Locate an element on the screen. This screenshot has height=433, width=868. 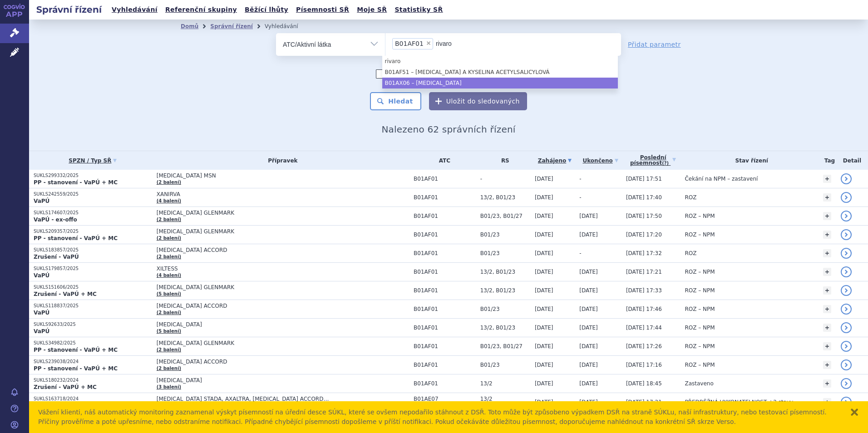
p: SUKLS299332/2025 is located at coordinates (93, 176).